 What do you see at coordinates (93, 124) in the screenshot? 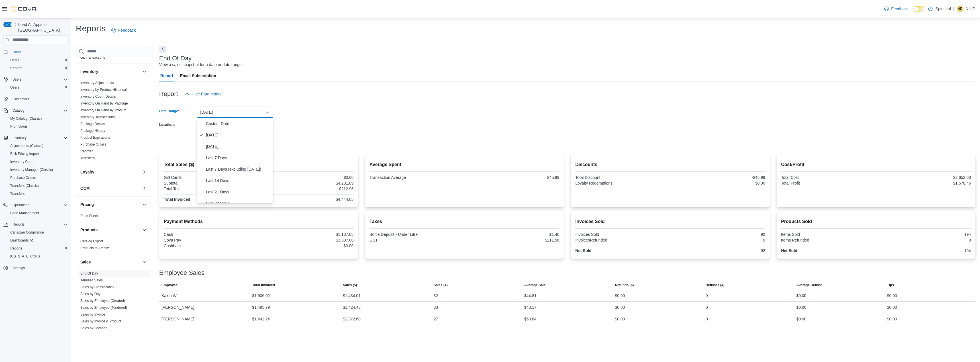
I see `span: Package Details` at bounding box center [93, 124].